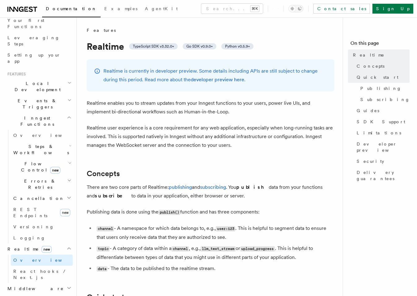  Describe the element at coordinates (296, 9) in the screenshot. I see `button: Toggle dark mode` at that location.